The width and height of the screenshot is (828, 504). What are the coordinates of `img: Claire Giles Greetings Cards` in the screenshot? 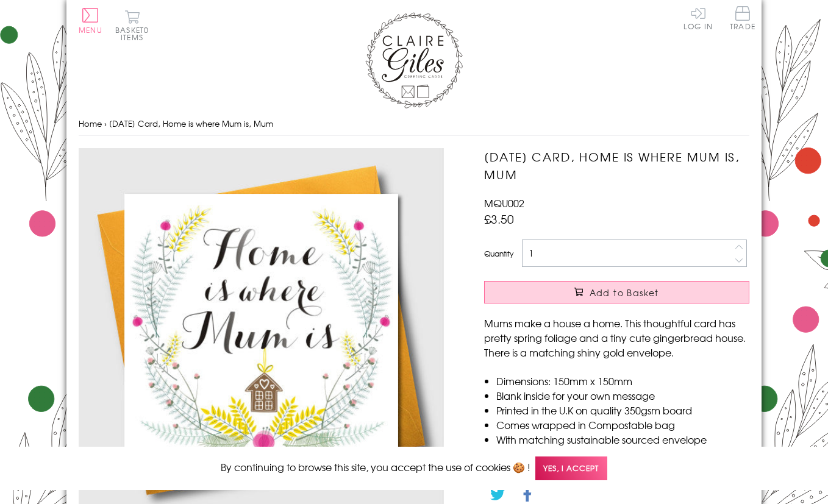 It's located at (414, 61).